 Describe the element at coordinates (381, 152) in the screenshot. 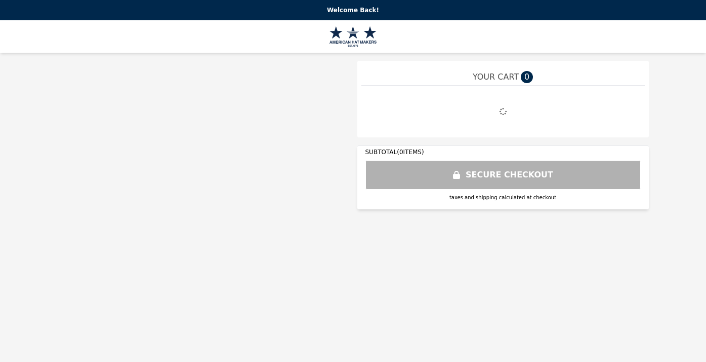

I see `span: SUBTOTAL` at that location.